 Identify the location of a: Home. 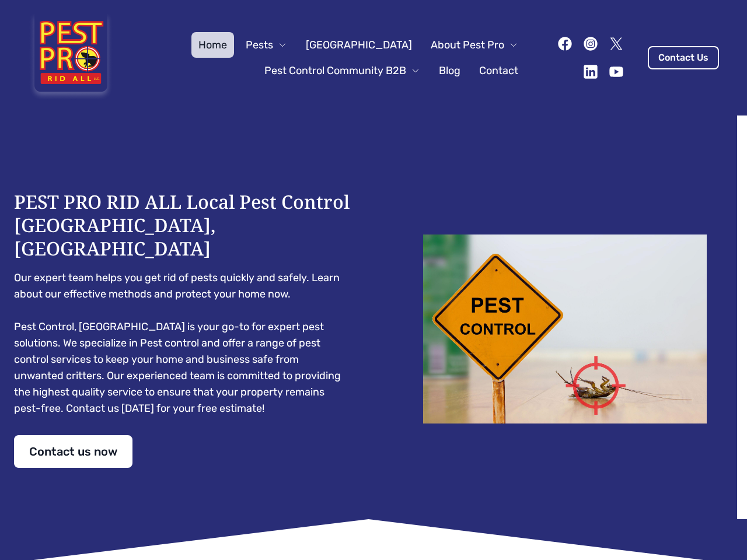
(213, 45).